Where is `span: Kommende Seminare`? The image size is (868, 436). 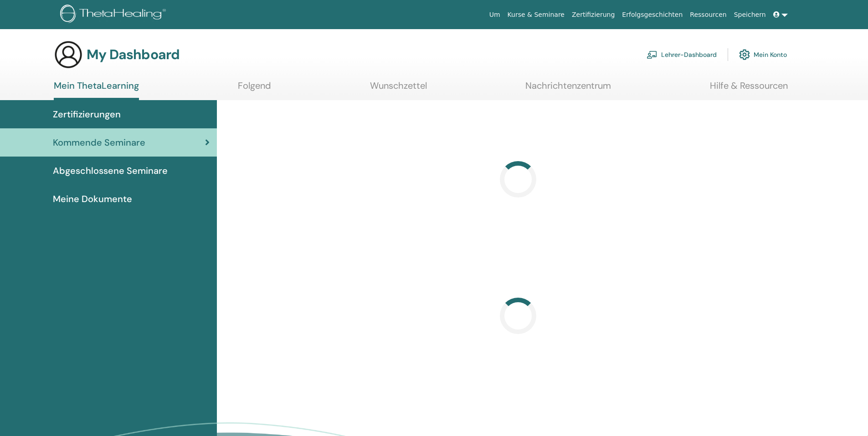 span: Kommende Seminare is located at coordinates (99, 143).